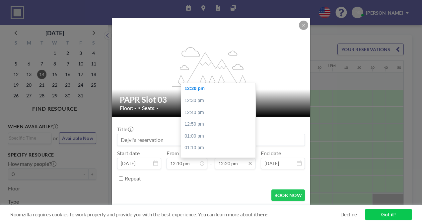 The height and width of the screenshot is (224, 422). Describe the element at coordinates (125, 129) in the screenshot. I see `label: Title` at that location.